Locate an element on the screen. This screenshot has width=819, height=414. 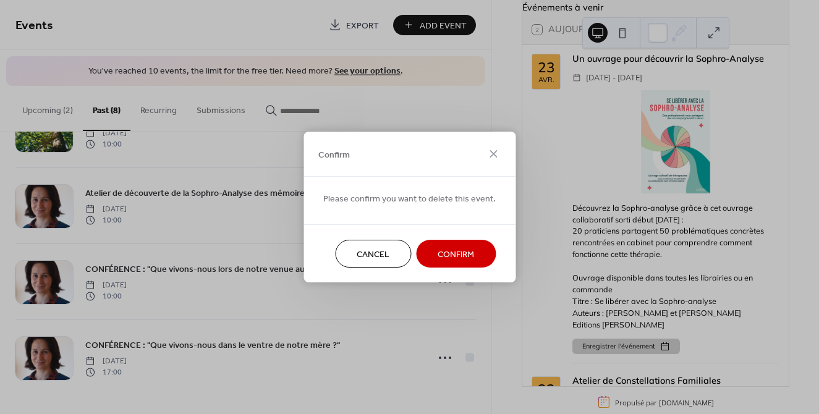
span: Cancel is located at coordinates (373, 255).